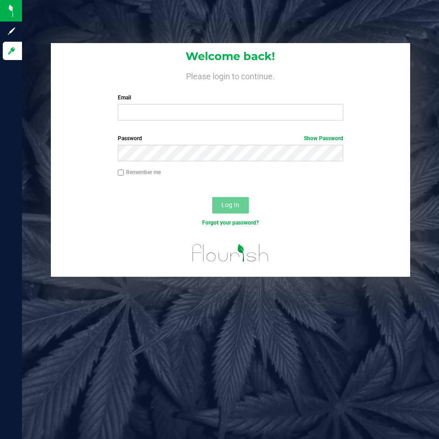 The width and height of the screenshot is (439, 439). I want to click on h1: Welcome back!, so click(230, 56).